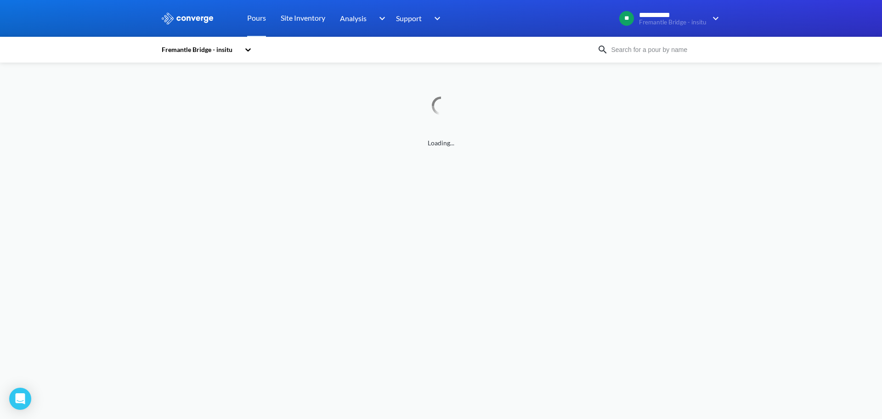 The height and width of the screenshot is (419, 882). I want to click on img: icon-search.svg, so click(603, 50).